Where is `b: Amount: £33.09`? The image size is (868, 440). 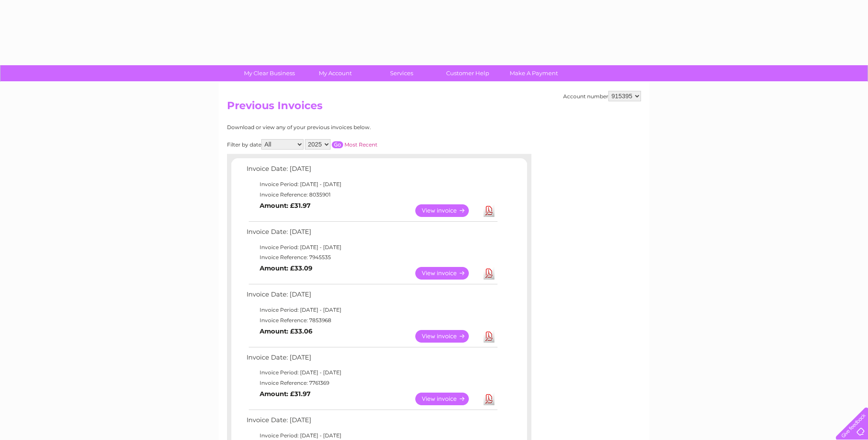 b: Amount: £33.09 is located at coordinates (286, 268).